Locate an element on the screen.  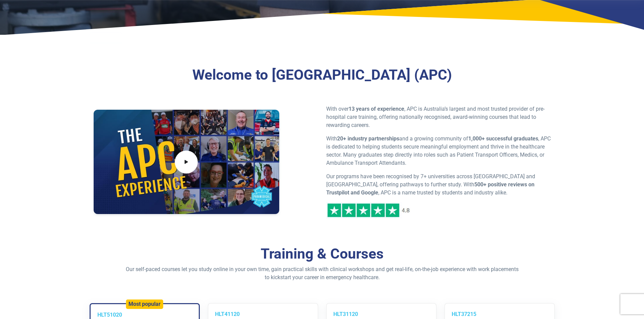
h2: Training & Courses is located at coordinates (322, 254).